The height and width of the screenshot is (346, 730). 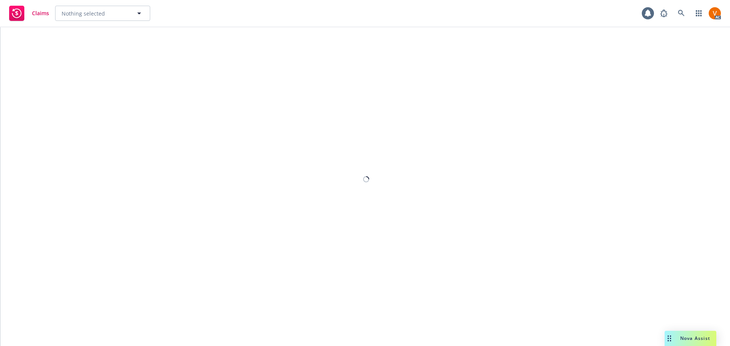 What do you see at coordinates (681, 13) in the screenshot?
I see `a: Search` at bounding box center [681, 13].